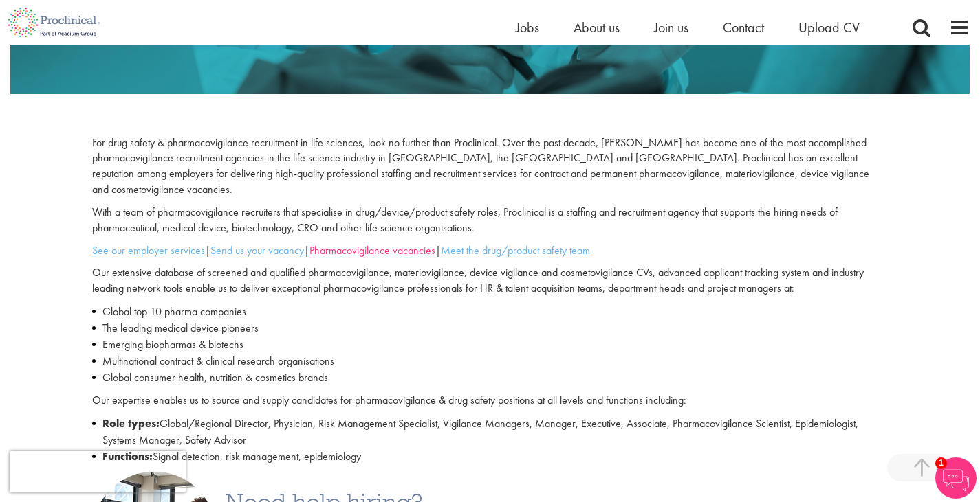  I want to click on a: Join us, so click(671, 28).